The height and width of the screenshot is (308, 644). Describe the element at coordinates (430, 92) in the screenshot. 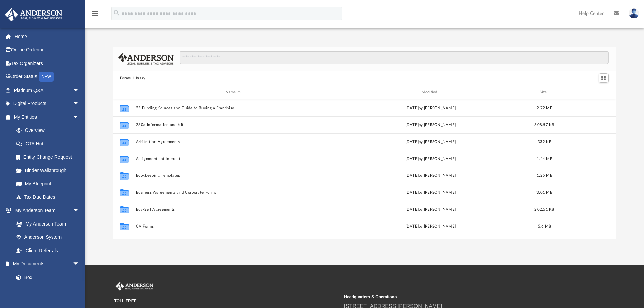

I see `div: Modified` at that location.